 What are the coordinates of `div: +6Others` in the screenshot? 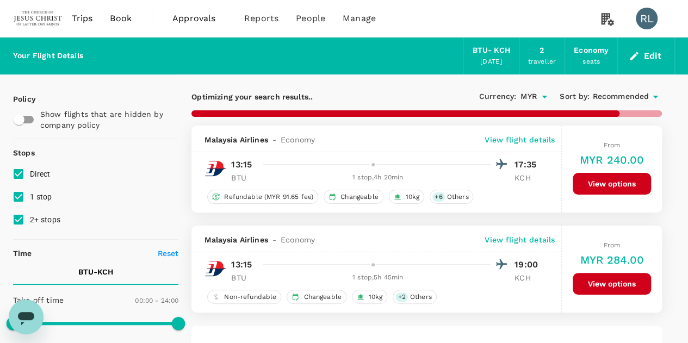 It's located at (452, 197).